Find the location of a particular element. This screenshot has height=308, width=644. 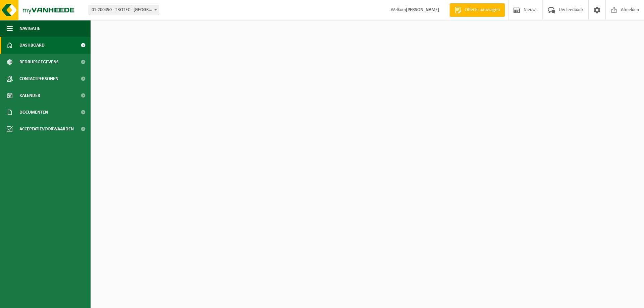

span: Bedrijfsgegevens is located at coordinates (39, 62).